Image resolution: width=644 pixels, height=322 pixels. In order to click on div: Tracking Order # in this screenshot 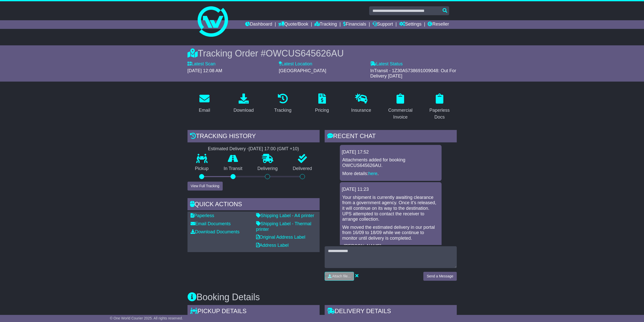, I will do `click(322, 53)`.